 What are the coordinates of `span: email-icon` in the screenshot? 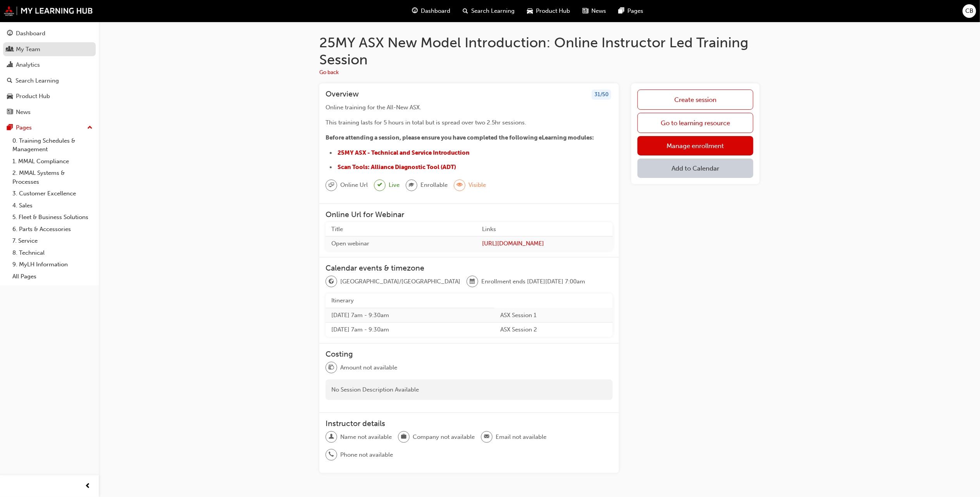 It's located at (486, 437).